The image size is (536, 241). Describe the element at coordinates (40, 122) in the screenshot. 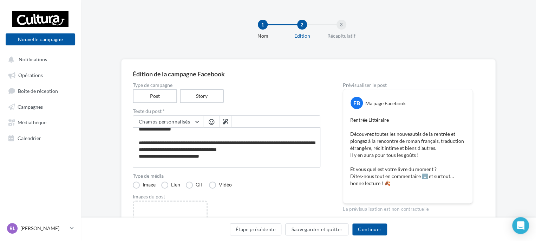

I see `a: Médiathèque` at that location.